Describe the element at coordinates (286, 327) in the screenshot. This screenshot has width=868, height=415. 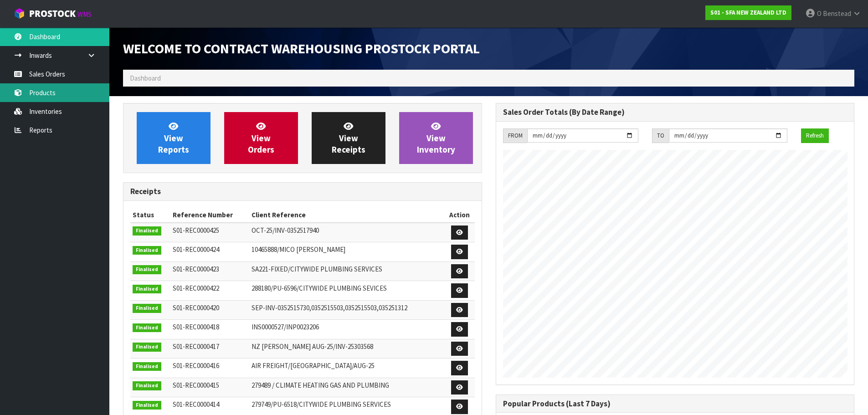
I see `span: INS0000527/INP0023206` at that location.